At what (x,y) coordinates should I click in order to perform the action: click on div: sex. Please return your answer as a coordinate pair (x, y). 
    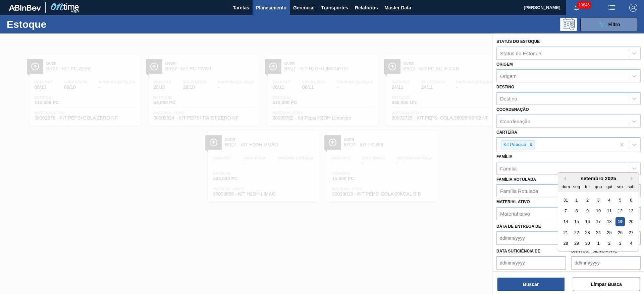
    Looking at the image, I should click on (619, 187).